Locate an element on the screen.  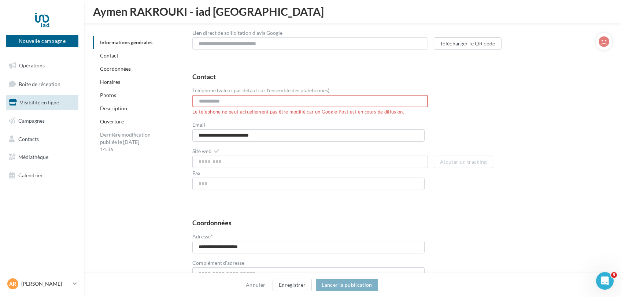
a: Calendrier is located at coordinates (42, 175).